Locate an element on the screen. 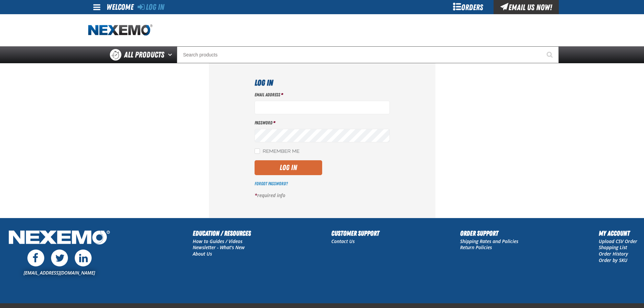  a: Contact Us is located at coordinates (343, 241).